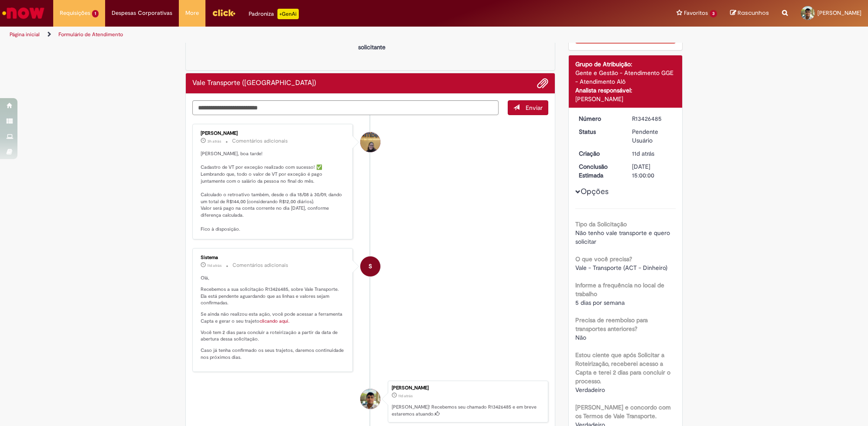  Describe the element at coordinates (372, 43) in the screenshot. I see `p: Pendente solicitante` at that location.